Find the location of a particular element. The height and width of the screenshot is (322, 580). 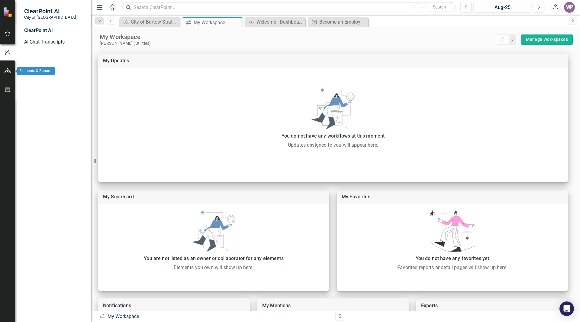

img: ClearPoint Strategy is located at coordinates (8, 12).